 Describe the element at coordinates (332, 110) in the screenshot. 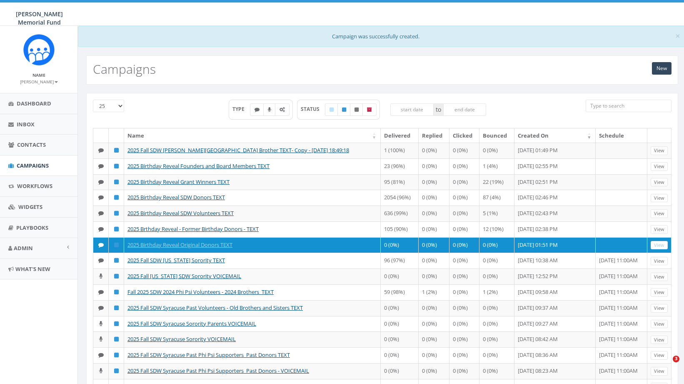

I see `label: Draft` at that location.